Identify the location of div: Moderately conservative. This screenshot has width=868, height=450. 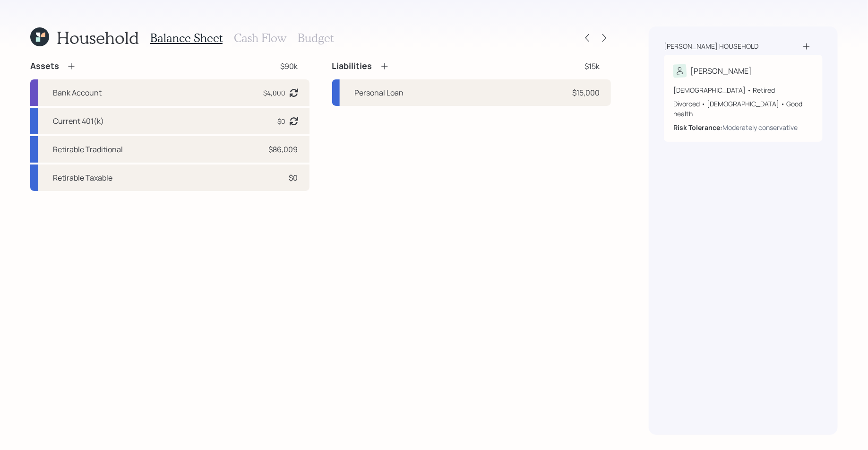
(760, 127).